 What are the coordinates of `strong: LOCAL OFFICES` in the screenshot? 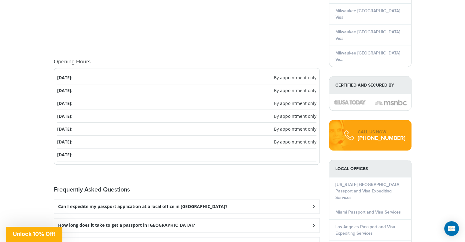 It's located at (370, 168).